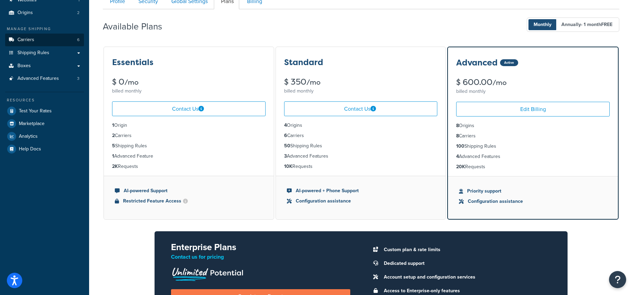 The width and height of the screenshot is (633, 295). I want to click on li: AI-powered + Phone Support, so click(361, 191).